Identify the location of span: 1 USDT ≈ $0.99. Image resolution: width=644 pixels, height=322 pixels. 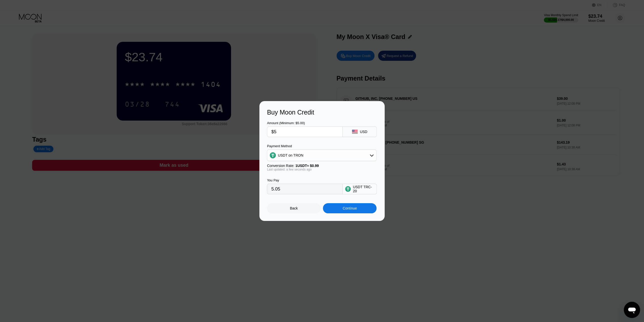
(307, 166).